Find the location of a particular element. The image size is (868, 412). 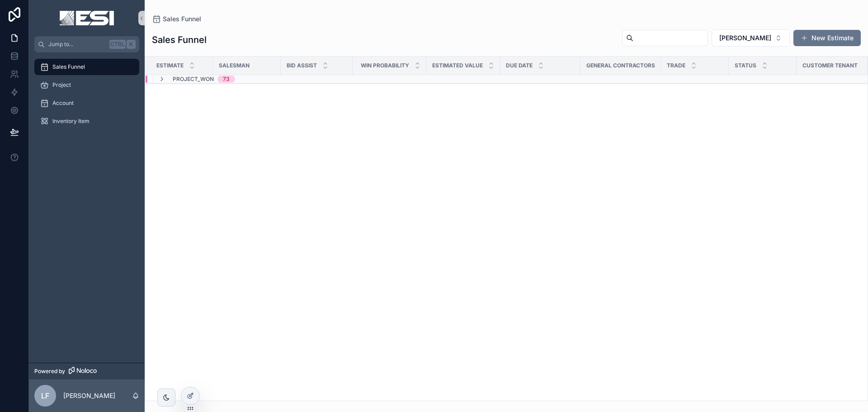

a: Inventory Item is located at coordinates (87, 121).